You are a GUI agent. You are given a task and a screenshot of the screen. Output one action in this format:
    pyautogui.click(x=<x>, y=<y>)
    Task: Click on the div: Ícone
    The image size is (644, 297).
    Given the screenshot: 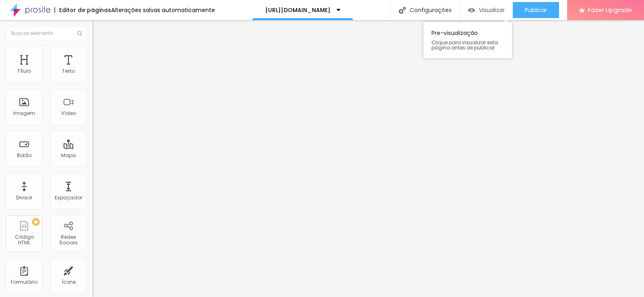 What is the action you would take?
    pyautogui.click(x=68, y=282)
    